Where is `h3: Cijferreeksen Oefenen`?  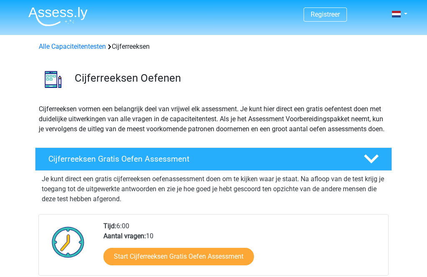
h3: Cijferreeksen Oefenen is located at coordinates (230, 78).